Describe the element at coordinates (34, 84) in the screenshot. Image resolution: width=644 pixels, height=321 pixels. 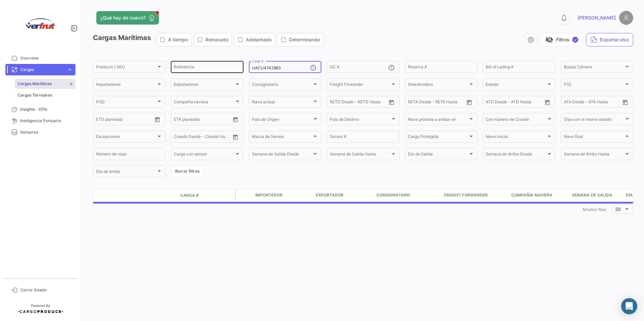
I see `span: Cargas Marítimas` at that location.